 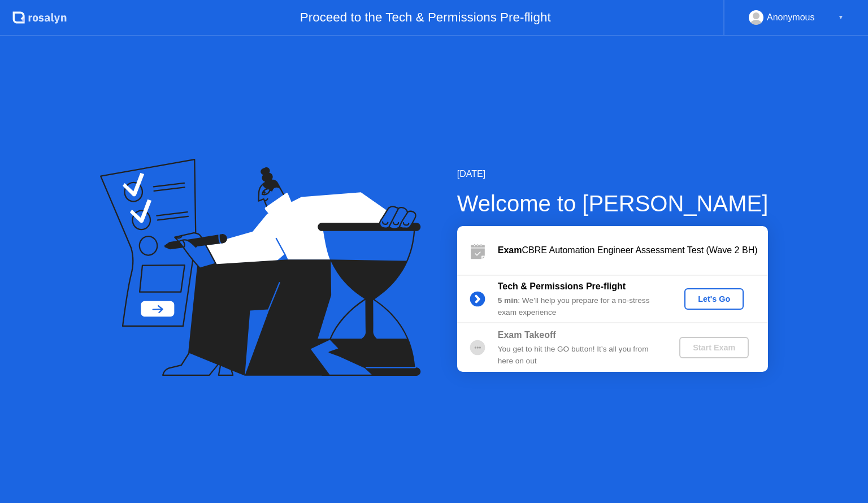 I want to click on b: Exam Takeoff, so click(x=527, y=335).